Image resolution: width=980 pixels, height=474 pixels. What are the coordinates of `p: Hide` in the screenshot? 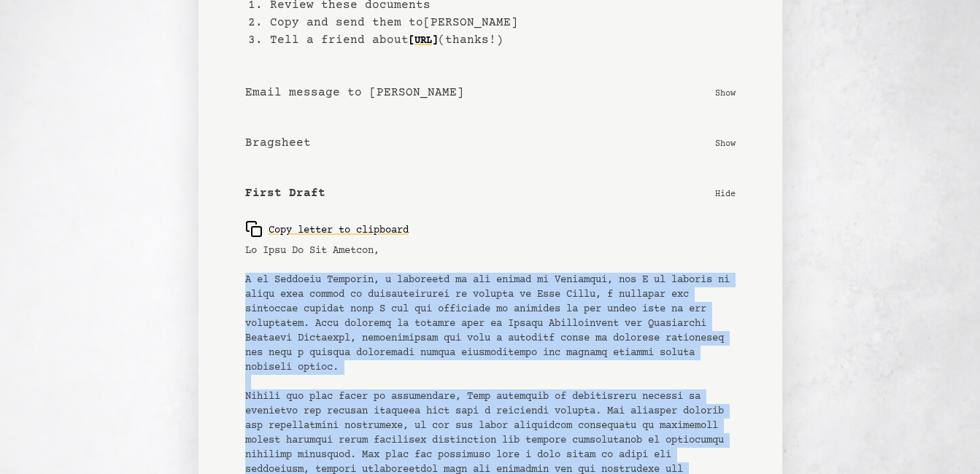 It's located at (726, 193).